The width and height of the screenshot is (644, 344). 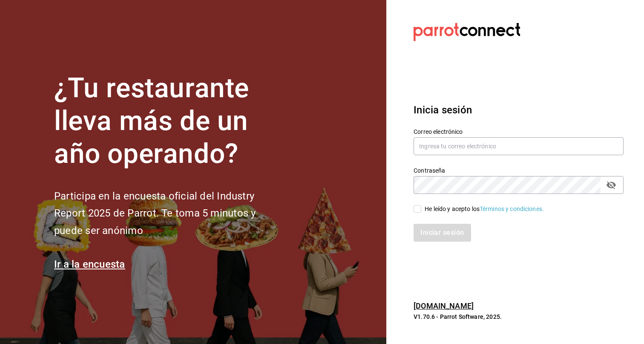 What do you see at coordinates (169, 121) in the screenshot?
I see `h1: ¿Tu restaurante lleva más de un año operando?` at bounding box center [169, 121].